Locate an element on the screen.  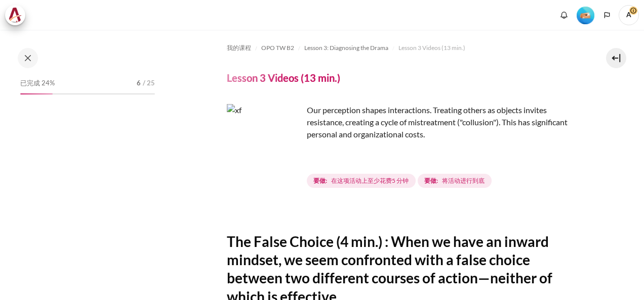
nav: 导航栏 is located at coordinates (399, 48).